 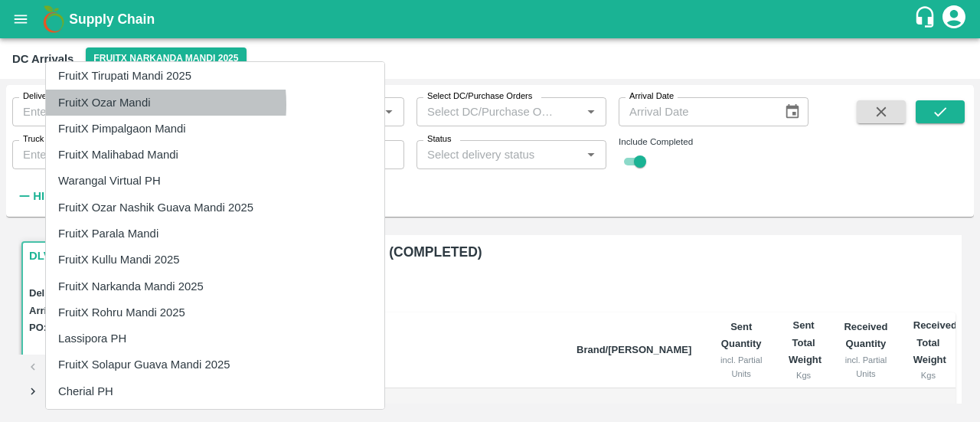 I want to click on li: FruitX Pimpalgaon Mandi, so click(x=215, y=129).